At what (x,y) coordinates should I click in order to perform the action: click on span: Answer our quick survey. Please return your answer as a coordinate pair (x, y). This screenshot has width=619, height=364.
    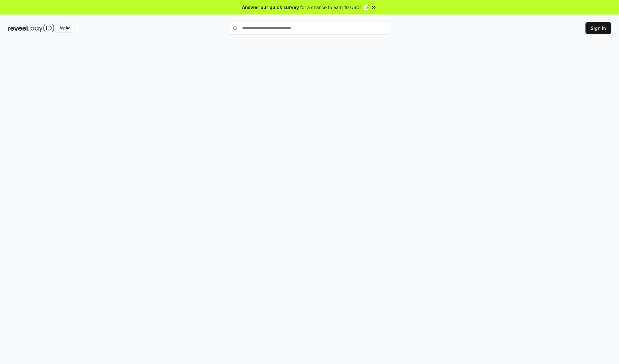
    Looking at the image, I should click on (270, 7).